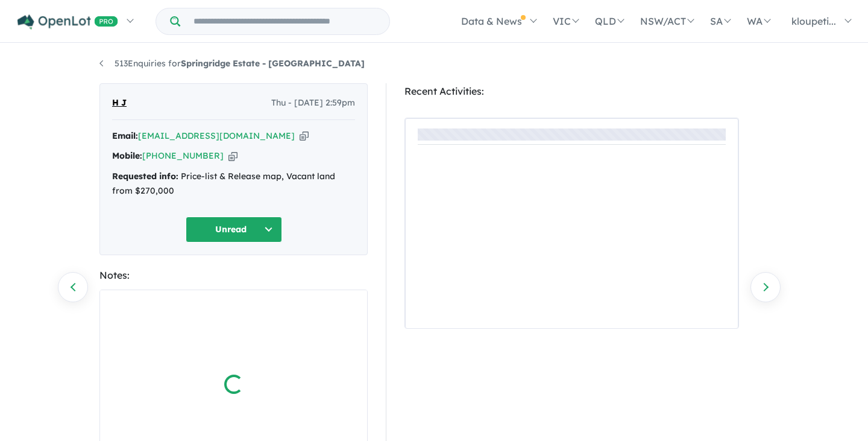 This screenshot has width=868, height=441. Describe the element at coordinates (125, 135) in the screenshot. I see `strong: Email:` at that location.